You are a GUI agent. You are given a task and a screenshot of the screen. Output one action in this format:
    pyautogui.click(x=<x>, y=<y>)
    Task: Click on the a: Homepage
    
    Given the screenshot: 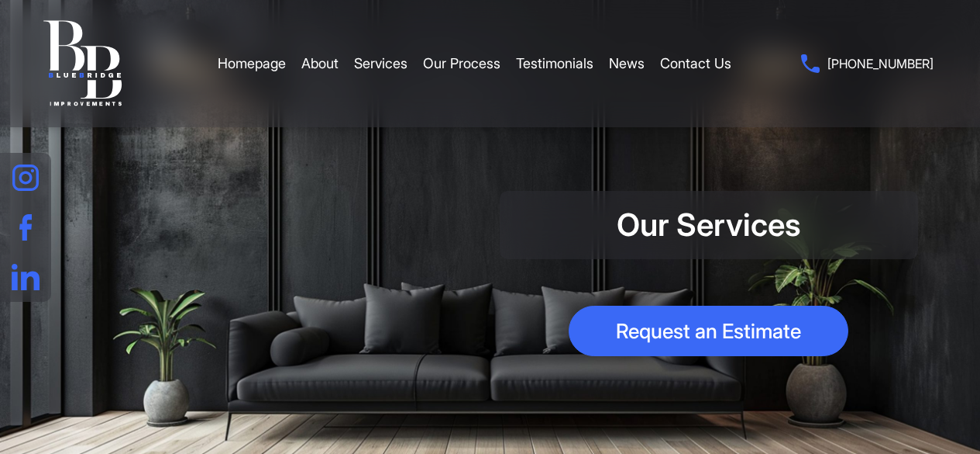 What is the action you would take?
    pyautogui.click(x=252, y=63)
    